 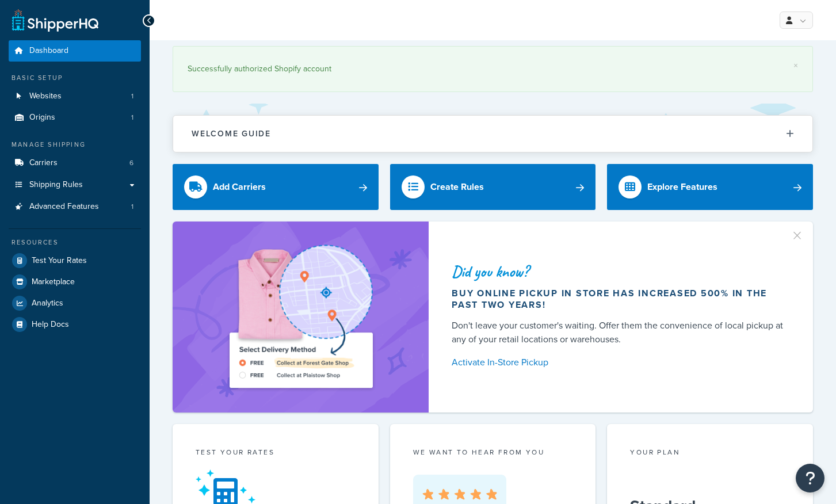 I want to click on span: Analytics, so click(x=48, y=303).